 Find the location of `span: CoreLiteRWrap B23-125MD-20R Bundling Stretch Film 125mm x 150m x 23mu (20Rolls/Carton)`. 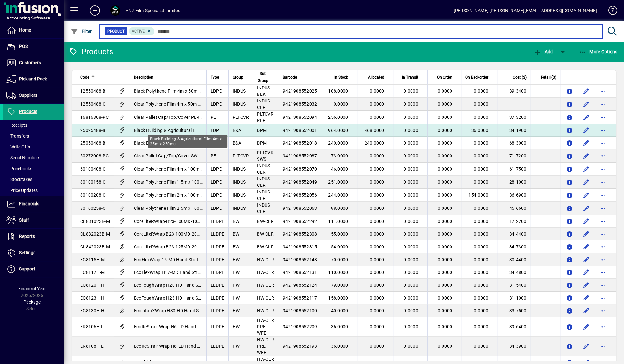

span: CoreLiteRWrap B23-125MD-20R Bundling Stretch Film 125mm x 150m x 23mu (20Rolls/Carton) is located at coordinates (232, 246).